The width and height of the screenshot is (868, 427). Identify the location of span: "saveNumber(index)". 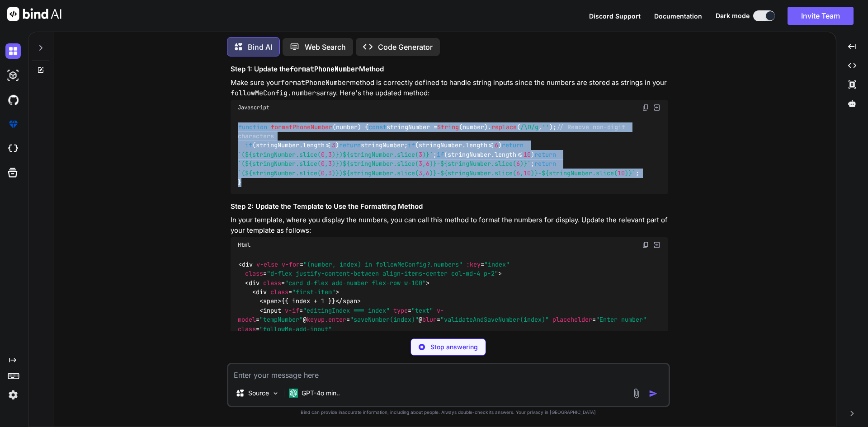
(384, 320).